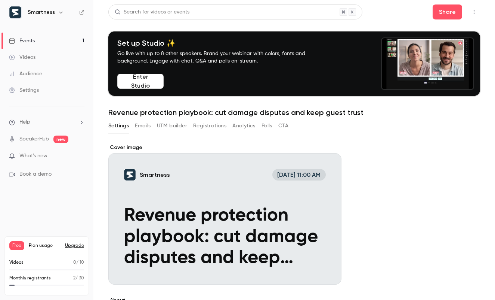  What do you see at coordinates (15, 12) in the screenshot?
I see `img: Smartness` at bounding box center [15, 12].